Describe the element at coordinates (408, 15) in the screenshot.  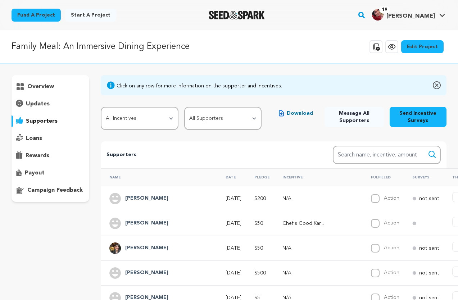
I see `span: Siobhan O.'s Profile` at that location.